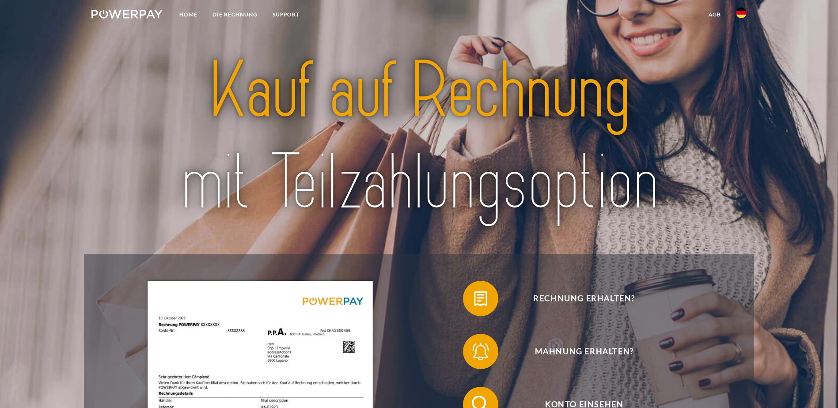 Image resolution: width=838 pixels, height=408 pixels. I want to click on button: Mahnung erhalten?, so click(578, 351).